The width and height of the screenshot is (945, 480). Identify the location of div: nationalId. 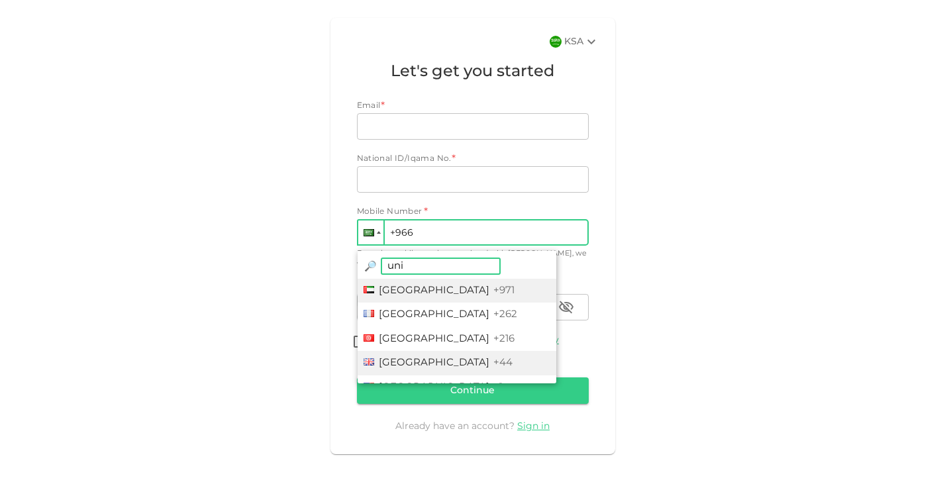
(473, 179).